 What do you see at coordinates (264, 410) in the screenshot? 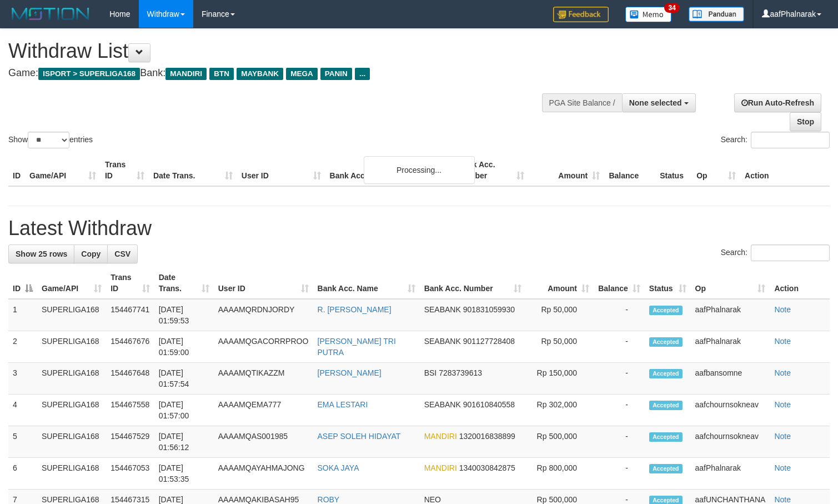
I see `td: AAAAMQEMA777` at bounding box center [264, 410].